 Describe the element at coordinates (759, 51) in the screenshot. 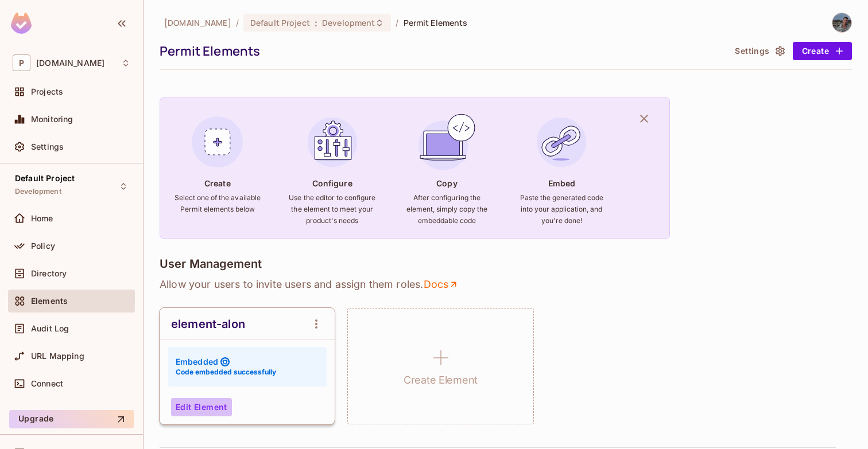

I see `button: Settings` at that location.